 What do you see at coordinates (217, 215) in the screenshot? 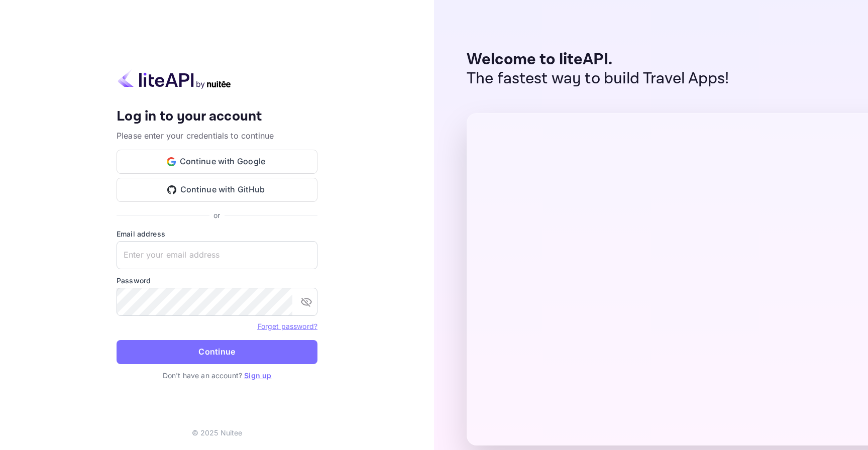
I see `p: or` at bounding box center [217, 215].